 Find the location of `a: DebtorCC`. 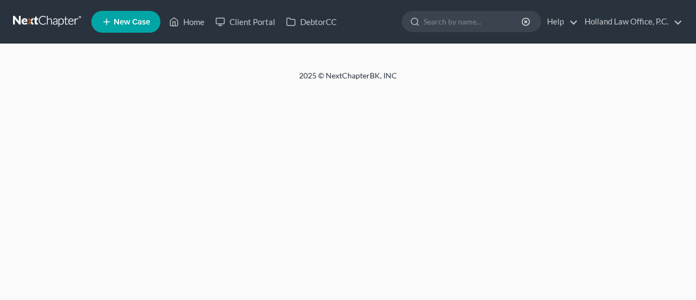

a: DebtorCC is located at coordinates (311, 22).